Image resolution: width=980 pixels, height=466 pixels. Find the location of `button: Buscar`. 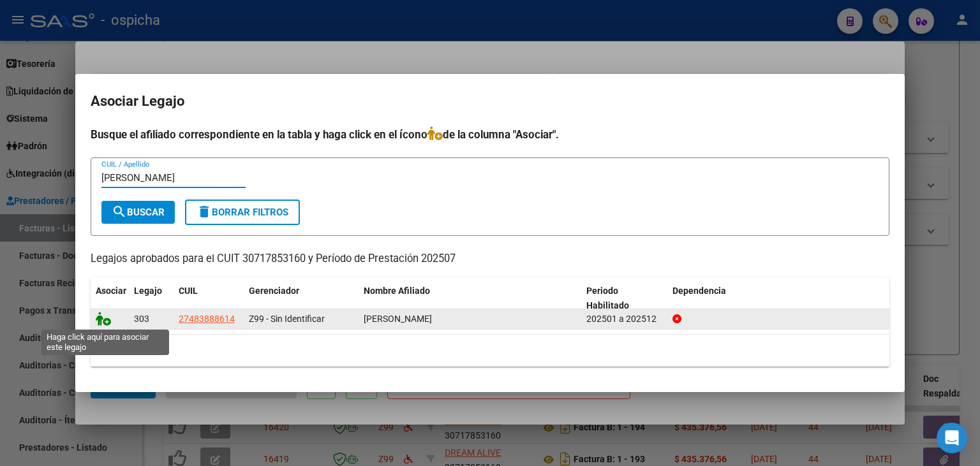

button: Buscar is located at coordinates (138, 212).